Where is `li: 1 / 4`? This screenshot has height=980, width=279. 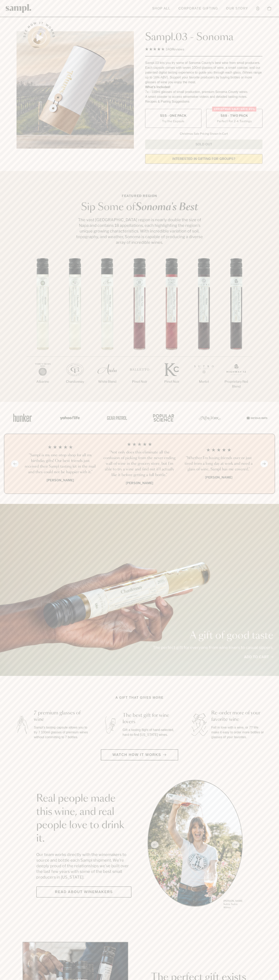 li: 1 / 4 is located at coordinates (60, 464).